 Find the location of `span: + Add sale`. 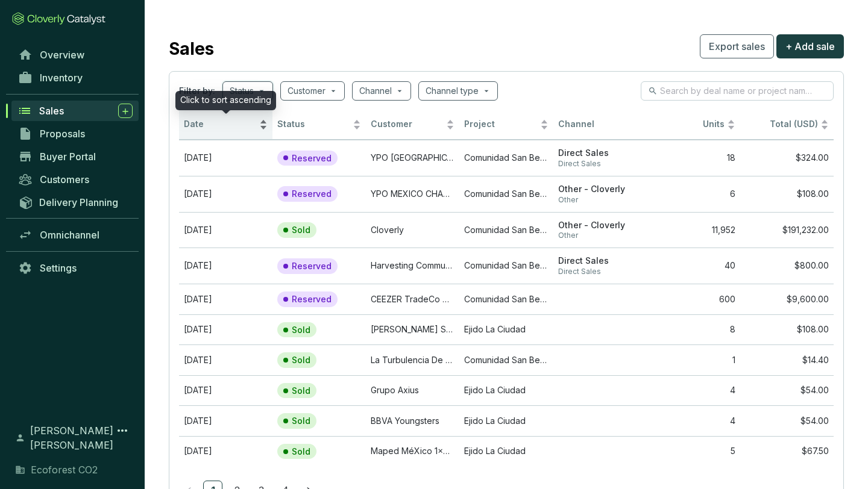

span: + Add sale is located at coordinates (810, 46).